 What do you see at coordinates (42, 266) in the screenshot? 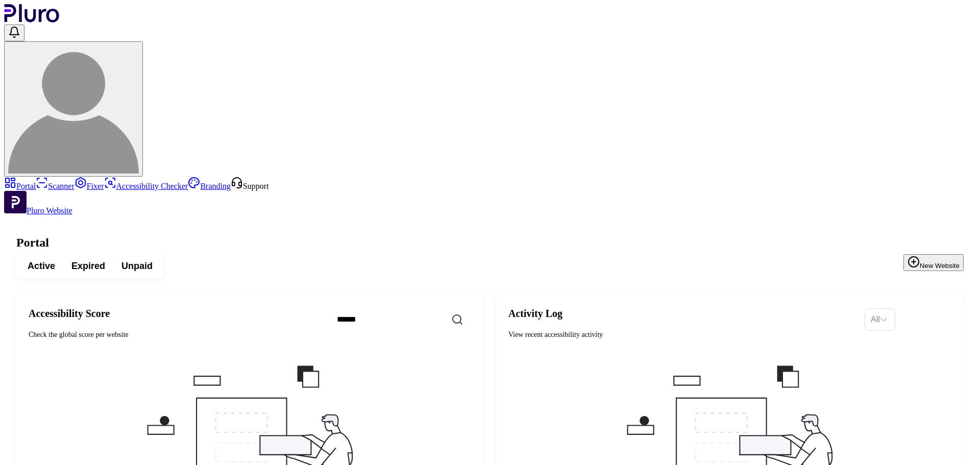
I see `span: Active` at bounding box center [42, 266].